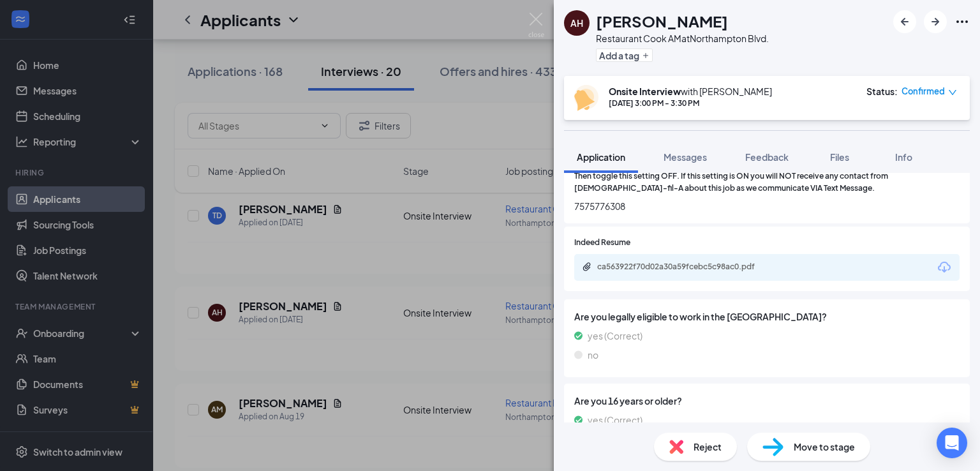  What do you see at coordinates (767, 206) in the screenshot?
I see `span: 7575776308` at bounding box center [767, 206].